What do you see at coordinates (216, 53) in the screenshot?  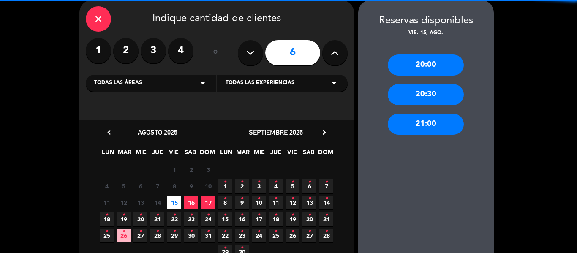 I see `div: ó` at bounding box center [216, 53].